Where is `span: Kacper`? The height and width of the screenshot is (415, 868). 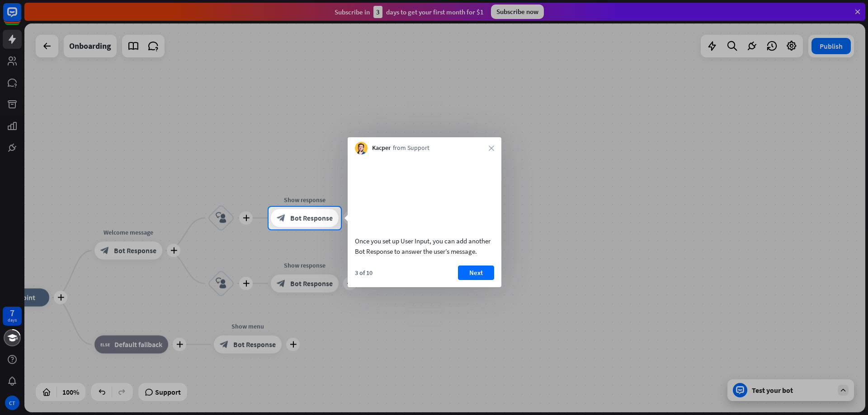 span: Kacper is located at coordinates (382, 148).